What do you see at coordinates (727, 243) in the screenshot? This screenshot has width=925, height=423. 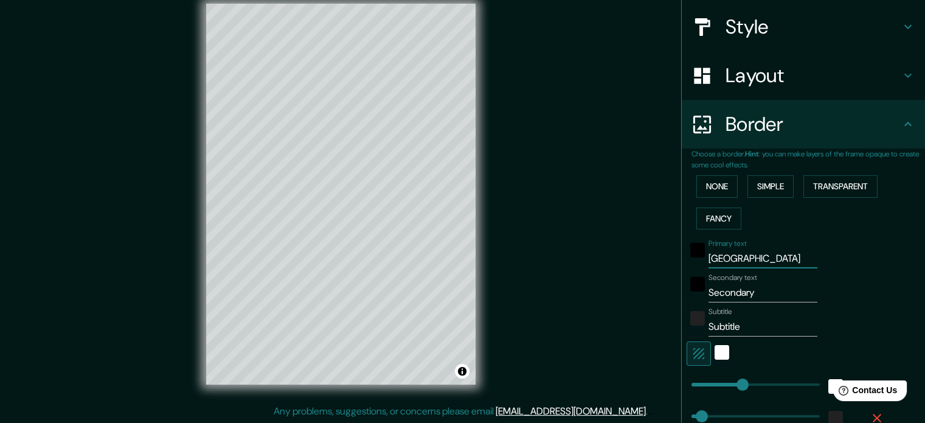 I see `label: Primary text` at bounding box center [727, 243].